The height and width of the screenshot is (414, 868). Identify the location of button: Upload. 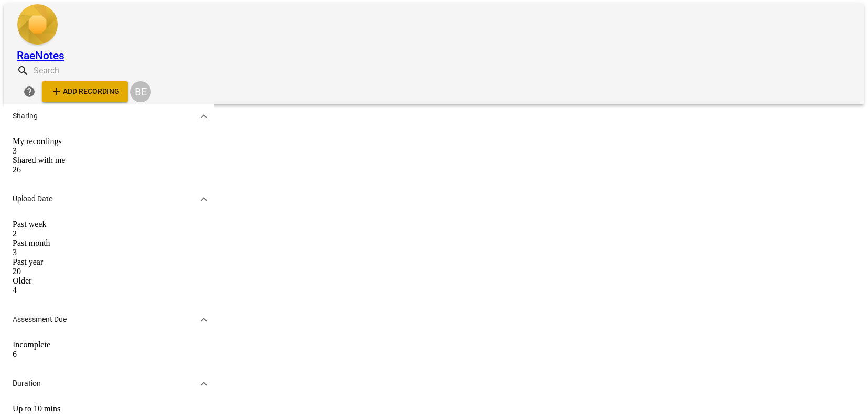
(85, 91).